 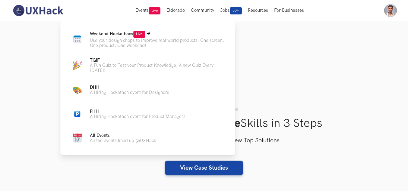 What do you see at coordinates (95, 60) in the screenshot?
I see `span: TGIF` at bounding box center [95, 60].